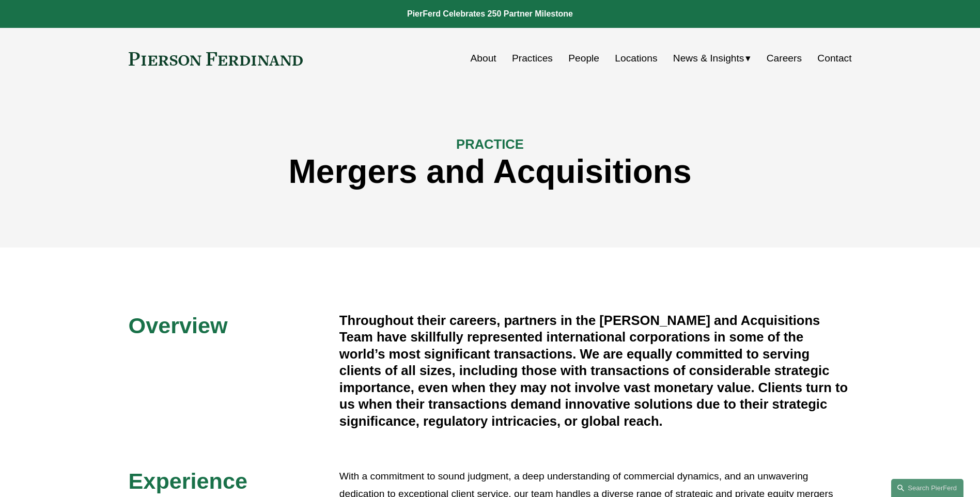 The height and width of the screenshot is (497, 980). I want to click on span: PRACTICE, so click(490, 144).